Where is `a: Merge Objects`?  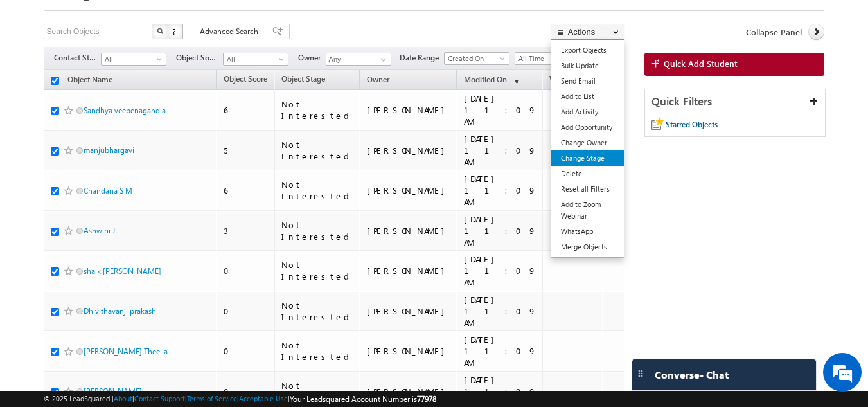 a: Merge Objects is located at coordinates (587, 247).